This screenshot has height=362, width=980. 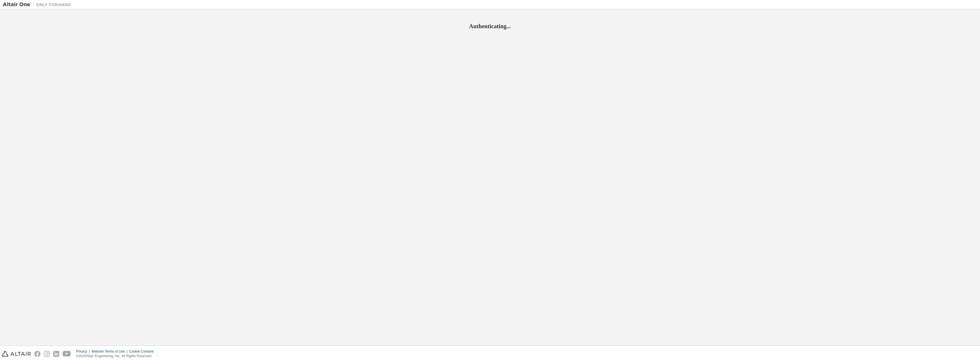 I want to click on img: linkedin.svg, so click(x=56, y=354).